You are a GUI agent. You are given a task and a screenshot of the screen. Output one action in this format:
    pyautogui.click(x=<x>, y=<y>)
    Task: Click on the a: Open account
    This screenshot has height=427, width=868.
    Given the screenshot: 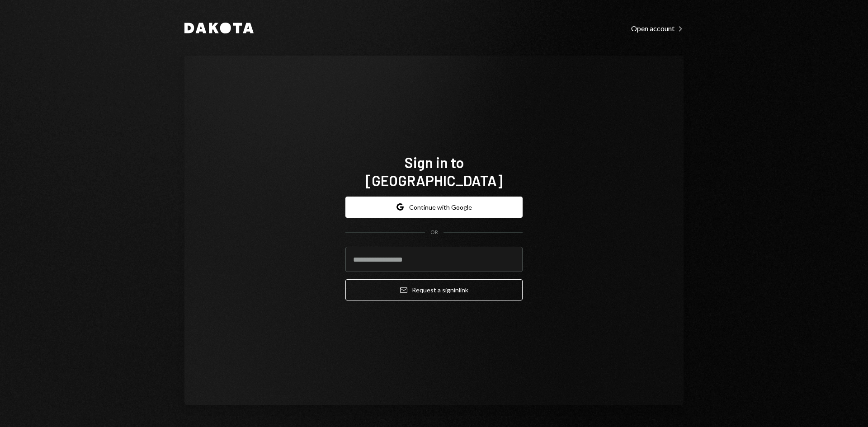 What is the action you would take?
    pyautogui.click(x=657, y=28)
    